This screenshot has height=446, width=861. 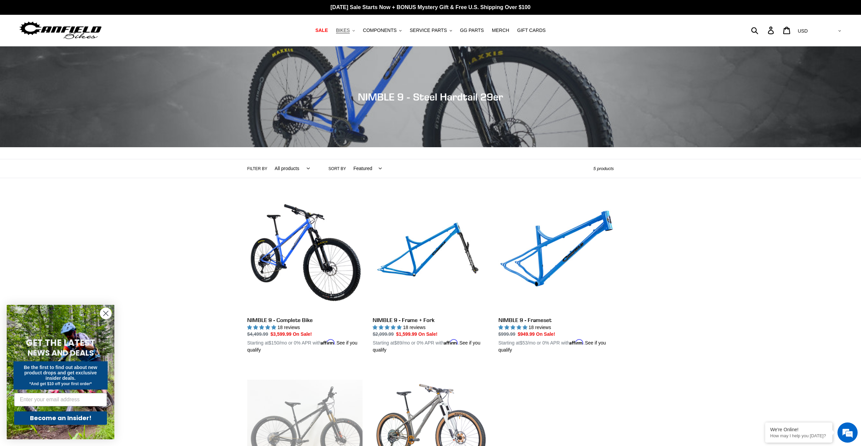 I want to click on a: MERCH, so click(x=500, y=30).